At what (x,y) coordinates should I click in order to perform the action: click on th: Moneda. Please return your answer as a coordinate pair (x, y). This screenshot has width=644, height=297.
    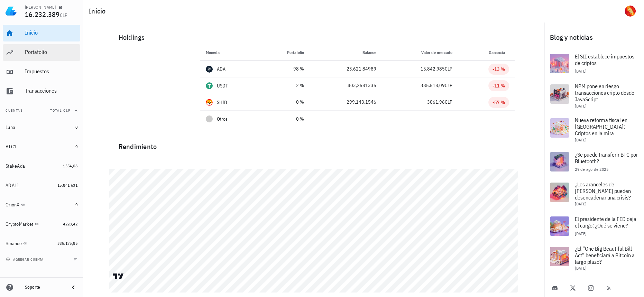
    Looking at the image, I should click on (230, 52).